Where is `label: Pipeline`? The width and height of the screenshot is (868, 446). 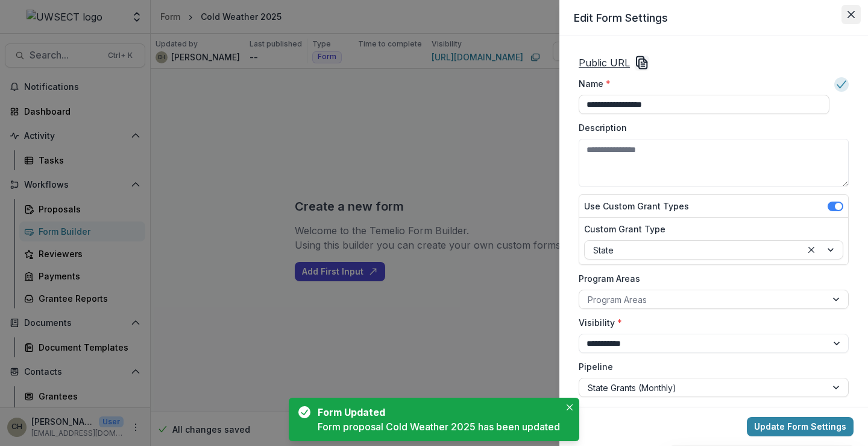 label: Pipeline is located at coordinates (710, 366).